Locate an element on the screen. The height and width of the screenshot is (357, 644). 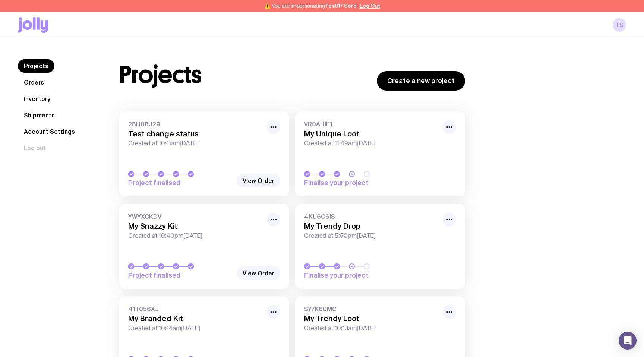
h3: My Snazzy Kit is located at coordinates (195, 226).